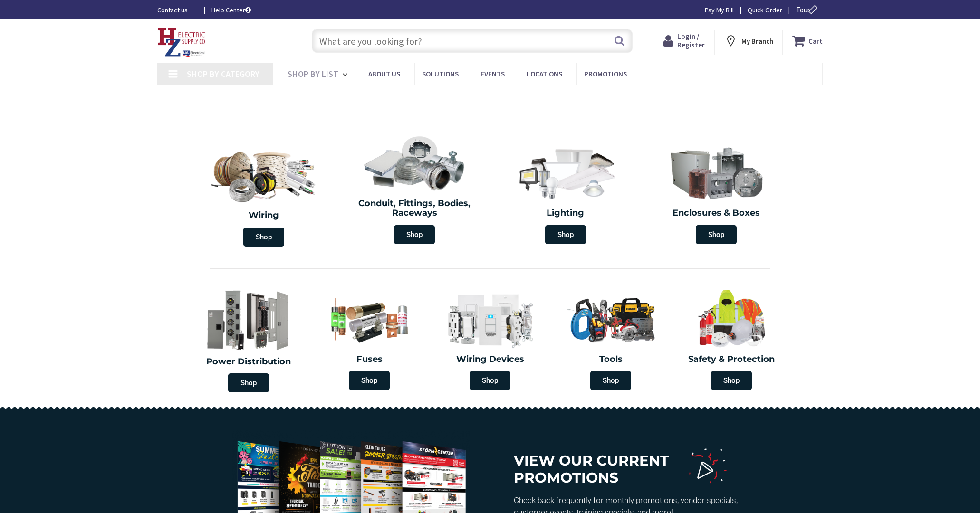  Describe the element at coordinates (611, 360) in the screenshot. I see `h2: Tools` at that location.